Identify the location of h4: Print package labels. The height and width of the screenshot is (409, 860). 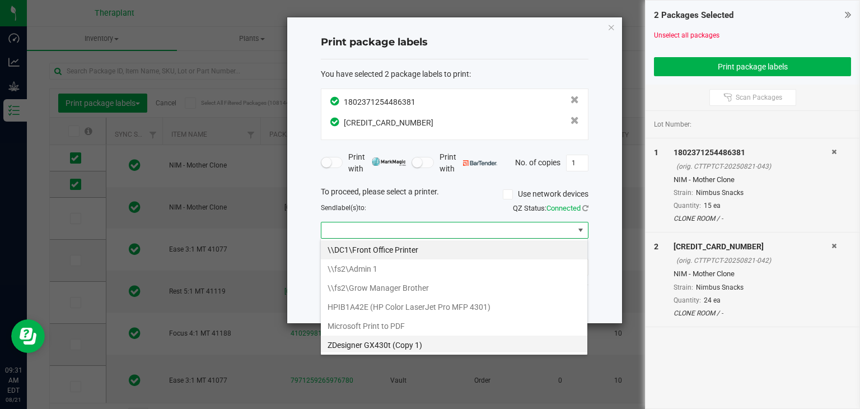
(454, 43).